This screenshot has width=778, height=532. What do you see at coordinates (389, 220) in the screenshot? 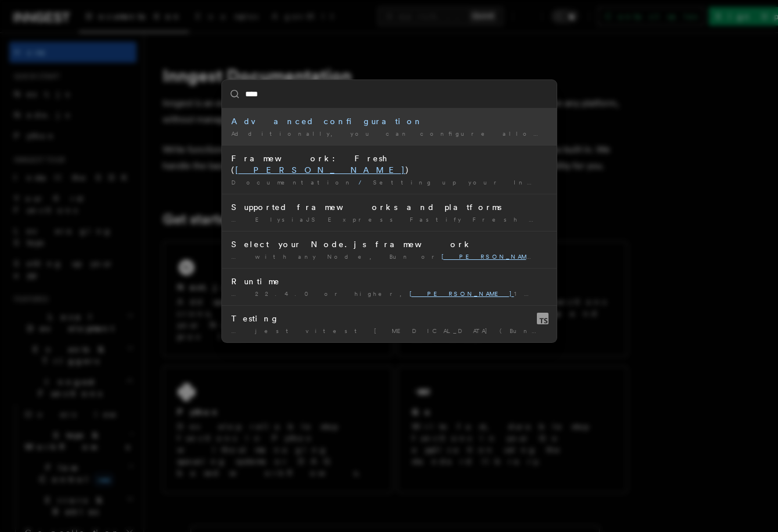
I see `div: … ElysiaJS Express Fastify Fresh ( ) Google Cloud Run Functions …` at bounding box center [389, 220].